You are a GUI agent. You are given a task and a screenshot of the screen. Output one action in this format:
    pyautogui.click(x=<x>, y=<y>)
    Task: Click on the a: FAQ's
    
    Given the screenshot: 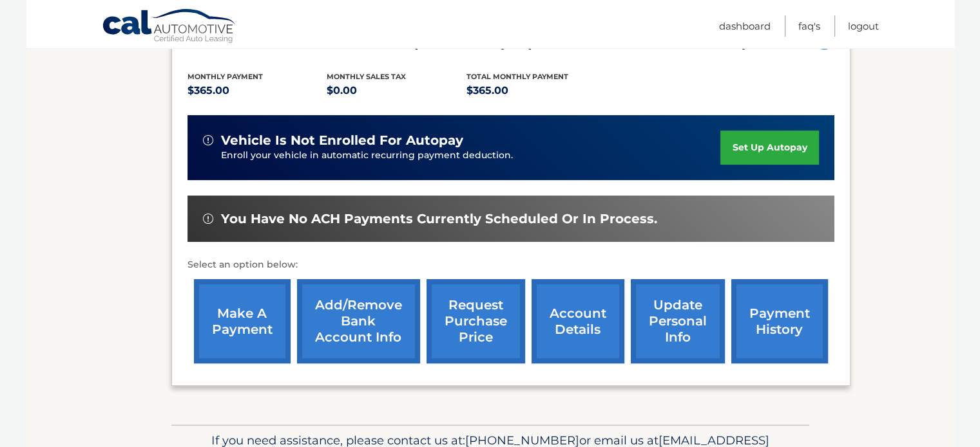 What is the action you would take?
    pyautogui.click(x=809, y=26)
    